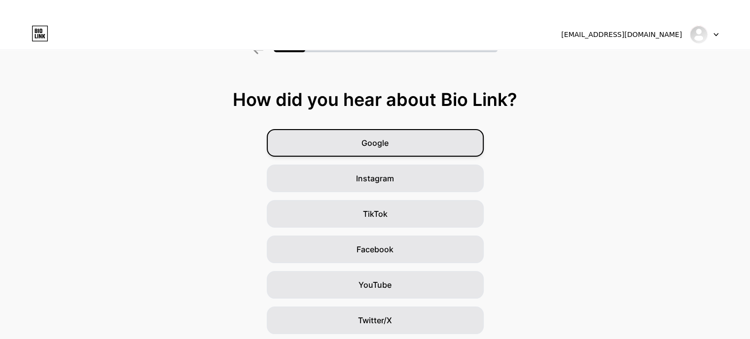 Image resolution: width=750 pixels, height=339 pixels. What do you see at coordinates (698, 35) in the screenshot?
I see `img: abdulghani4` at bounding box center [698, 35].